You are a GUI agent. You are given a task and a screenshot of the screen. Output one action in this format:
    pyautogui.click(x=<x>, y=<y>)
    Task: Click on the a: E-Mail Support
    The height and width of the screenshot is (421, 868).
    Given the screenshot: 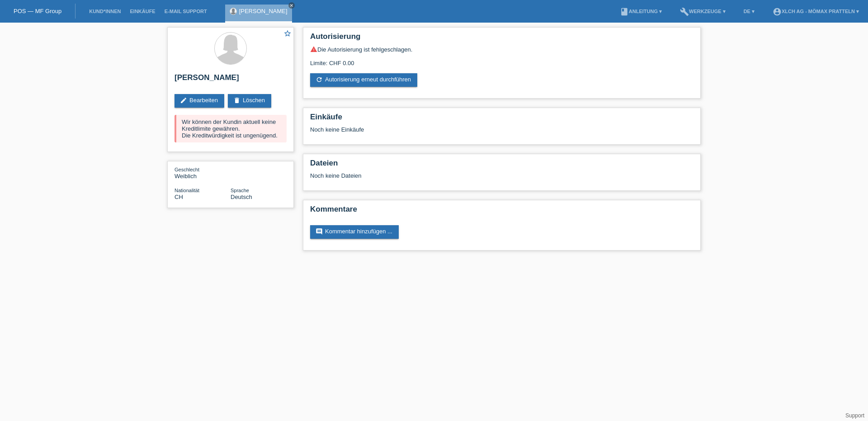 What is the action you would take?
    pyautogui.click(x=186, y=11)
    